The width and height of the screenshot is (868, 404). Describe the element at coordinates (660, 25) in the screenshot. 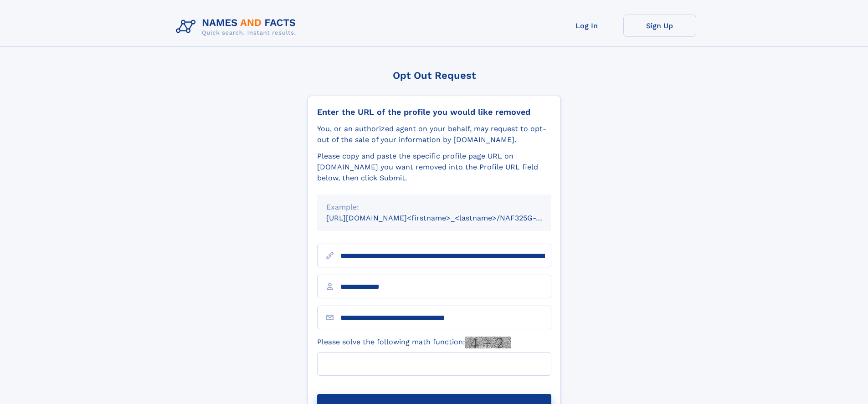

I see `a: Sign Up` at that location.